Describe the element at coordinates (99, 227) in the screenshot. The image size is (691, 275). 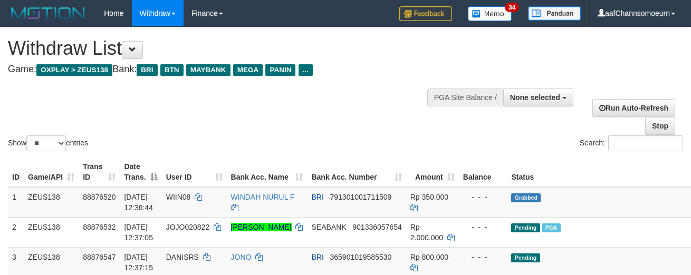
I see `span: 88876532` at that location.